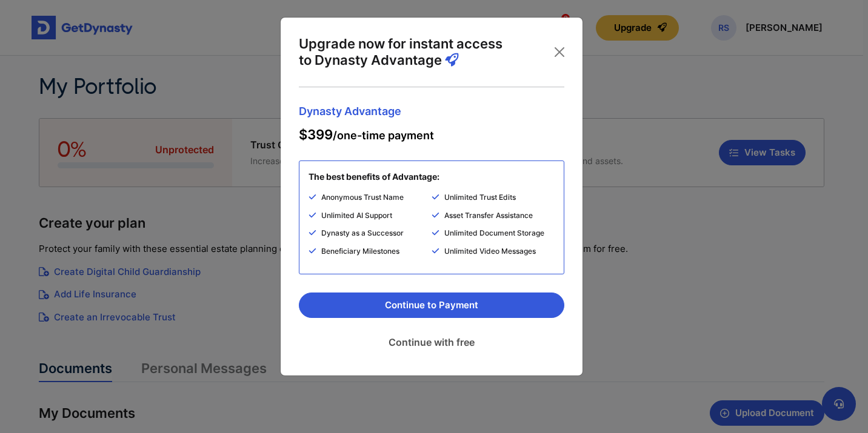 The width and height of the screenshot is (868, 433). Describe the element at coordinates (492, 201) in the screenshot. I see `li: Unlimited Trust Edits` at that location.